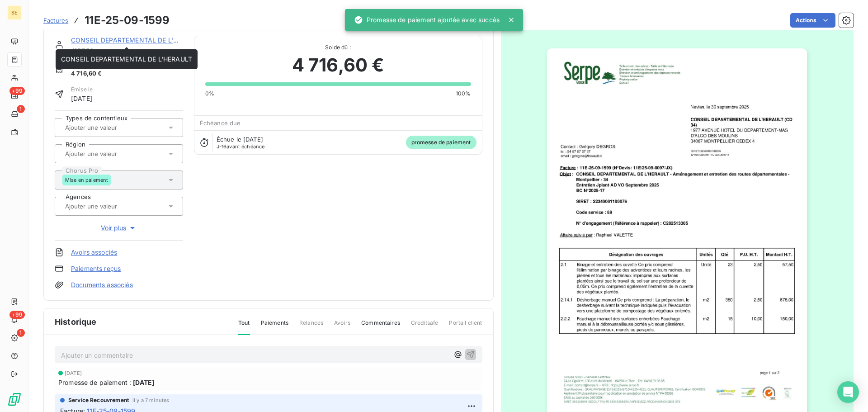 The width and height of the screenshot is (868, 412). I want to click on span: Tout, so click(244, 327).